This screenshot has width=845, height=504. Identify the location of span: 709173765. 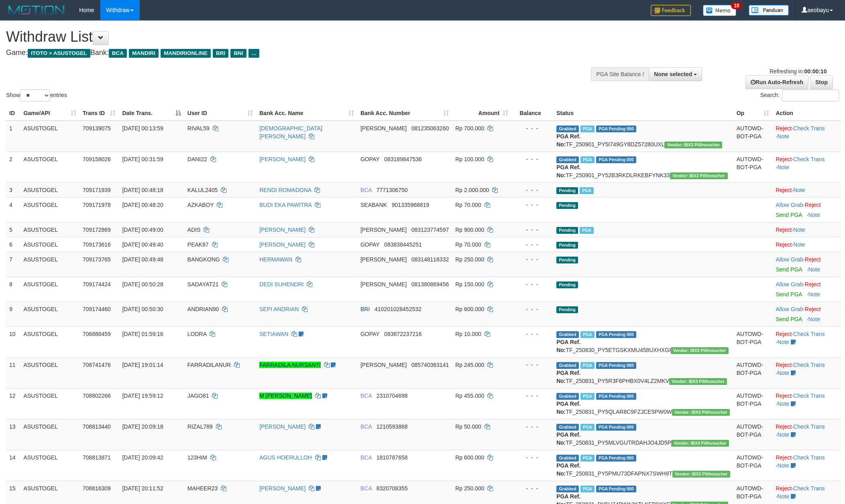
(97, 260).